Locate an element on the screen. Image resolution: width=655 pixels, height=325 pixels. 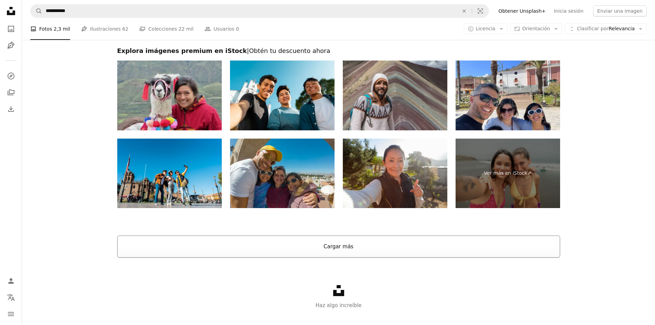
a: Iniciar sesión / Registrarse is located at coordinates (11, 281).